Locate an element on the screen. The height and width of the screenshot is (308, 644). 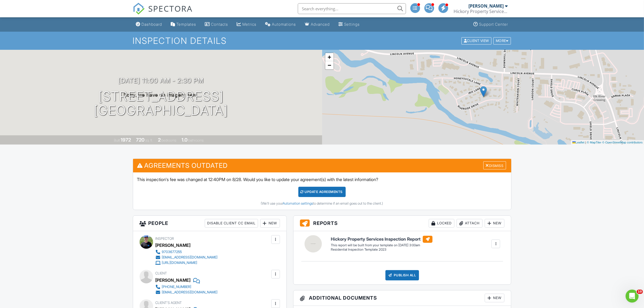
span: Inspector is located at coordinates (165, 238).